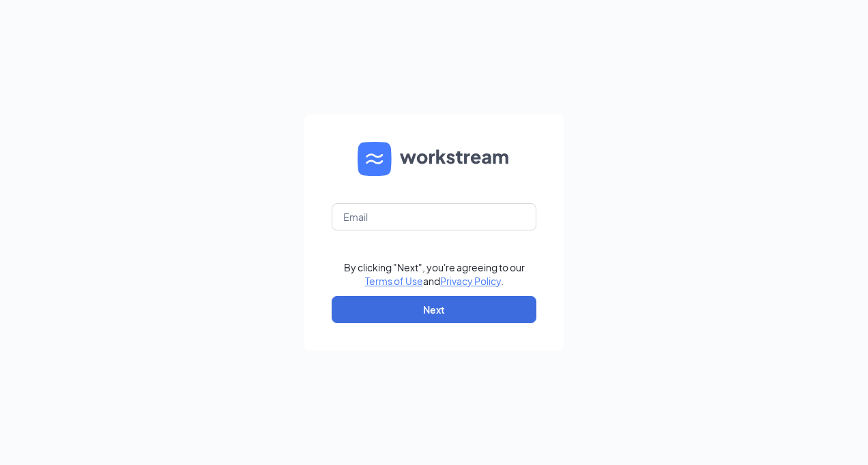 The width and height of the screenshot is (868, 465). Describe the element at coordinates (434, 159) in the screenshot. I see `img: WS logo and Workstream text` at that location.